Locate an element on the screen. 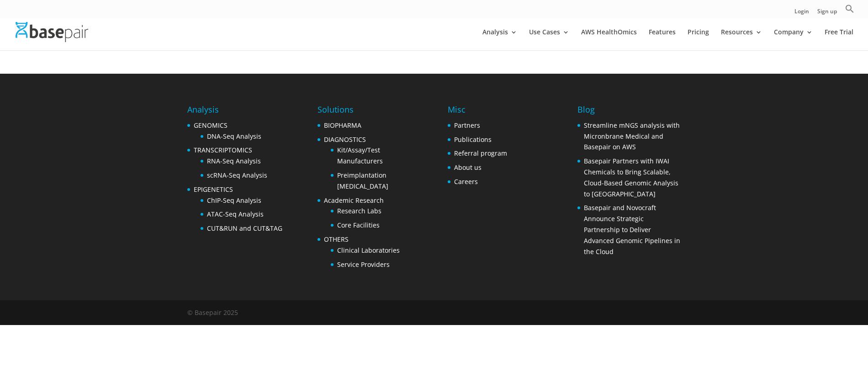  a: DNA-Seq Analysis is located at coordinates (234, 136).